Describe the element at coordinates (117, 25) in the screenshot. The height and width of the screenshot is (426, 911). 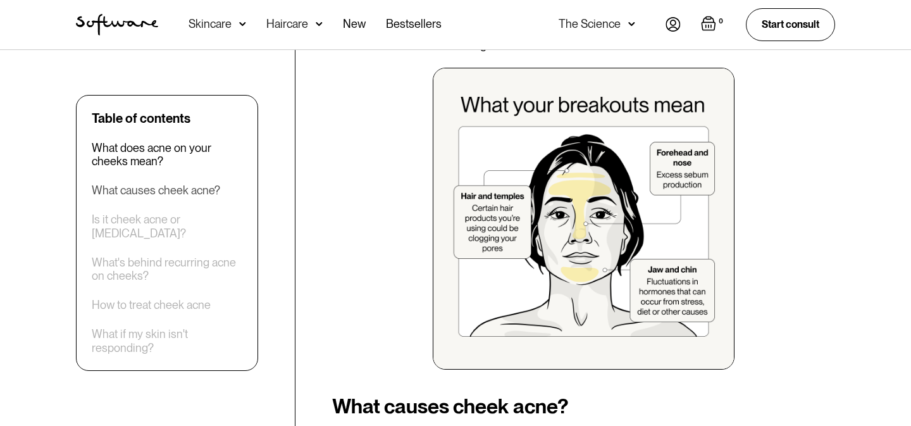
I see `img: Software Logo` at that location.